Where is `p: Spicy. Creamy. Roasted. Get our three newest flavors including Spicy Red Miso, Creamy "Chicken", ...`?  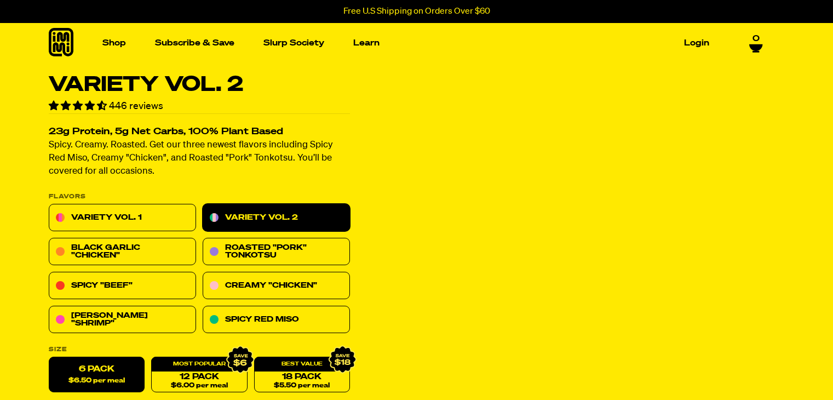 p: Spicy. Creamy. Roasted. Get our three newest flavors including Spicy Red Miso, Creamy "Chicken", ... is located at coordinates (199, 159).